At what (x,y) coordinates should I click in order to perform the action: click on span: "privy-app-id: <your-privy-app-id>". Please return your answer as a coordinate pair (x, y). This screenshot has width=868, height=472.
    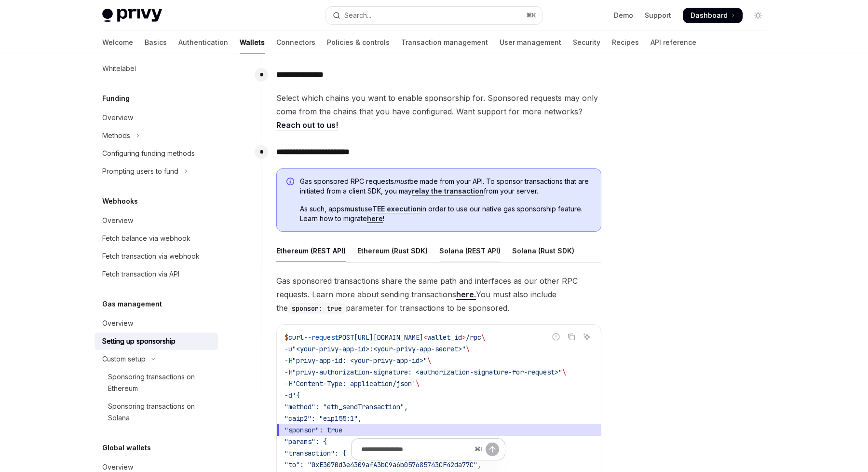
    Looking at the image, I should click on (359, 360).